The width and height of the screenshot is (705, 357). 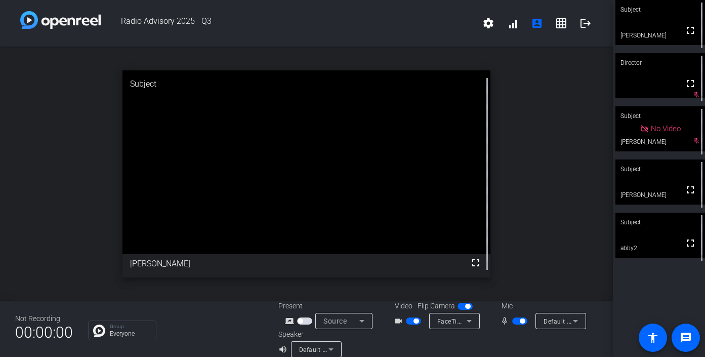 I want to click on span: Radio Advisory 2025 - Q3, so click(x=289, y=23).